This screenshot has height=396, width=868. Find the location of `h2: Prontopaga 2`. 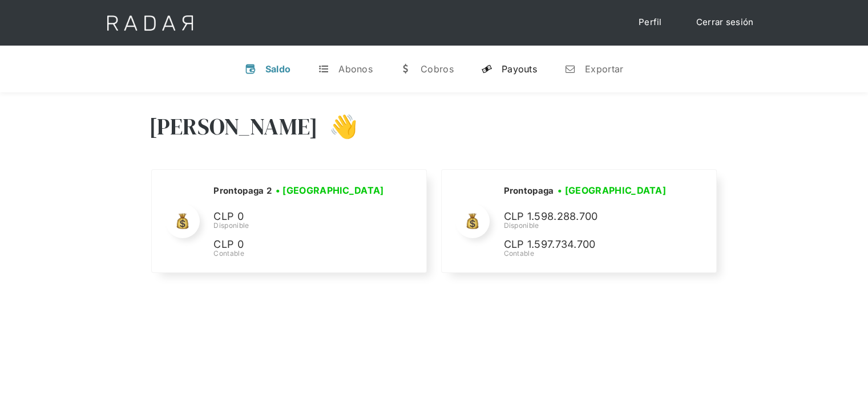

h2: Prontopaga 2 is located at coordinates (243, 191).